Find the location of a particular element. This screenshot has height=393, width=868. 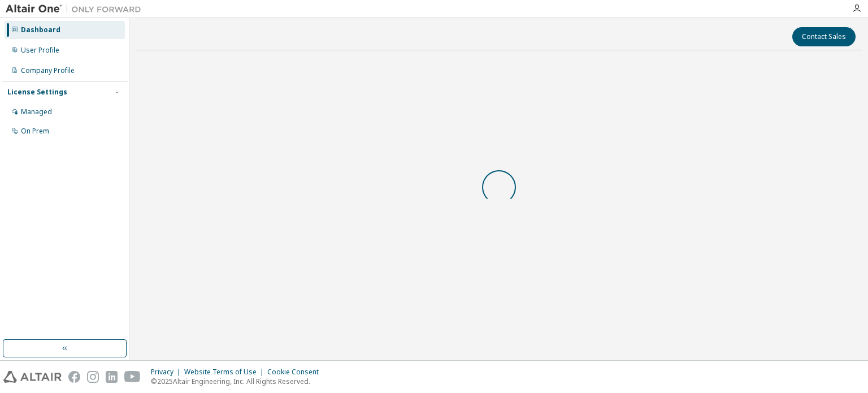

img: altair_logo.svg is located at coordinates (32, 377).